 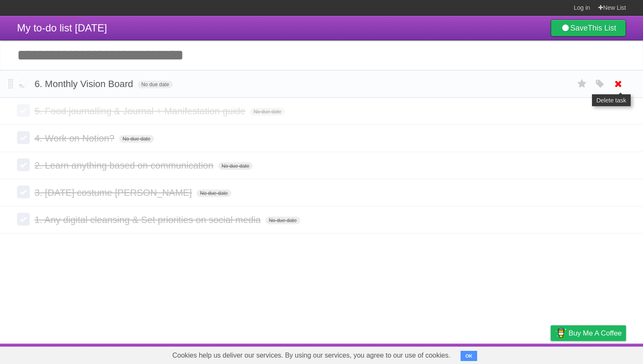 I want to click on a: Terms, so click(x=520, y=354).